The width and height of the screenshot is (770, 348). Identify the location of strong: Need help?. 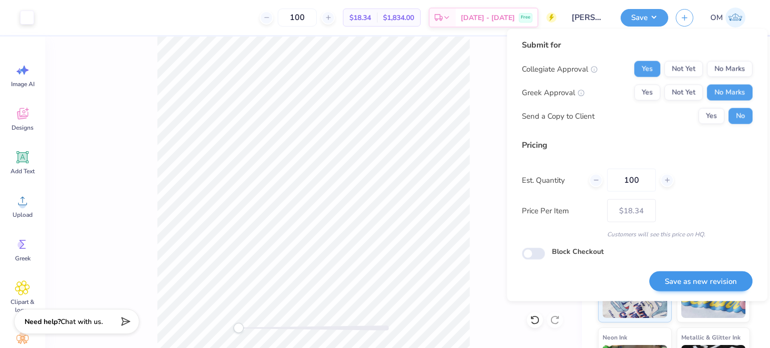
(43, 322).